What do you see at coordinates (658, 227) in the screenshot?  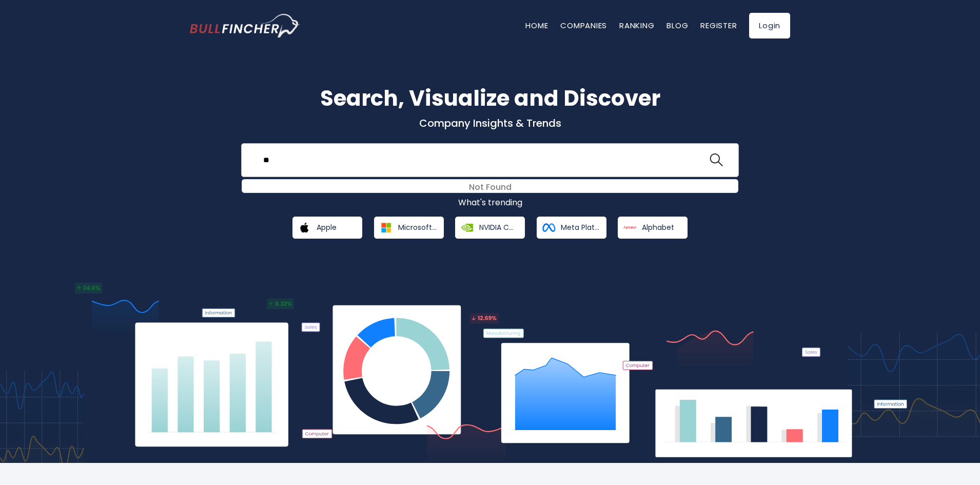 I see `span: Alphabet` at bounding box center [658, 227].